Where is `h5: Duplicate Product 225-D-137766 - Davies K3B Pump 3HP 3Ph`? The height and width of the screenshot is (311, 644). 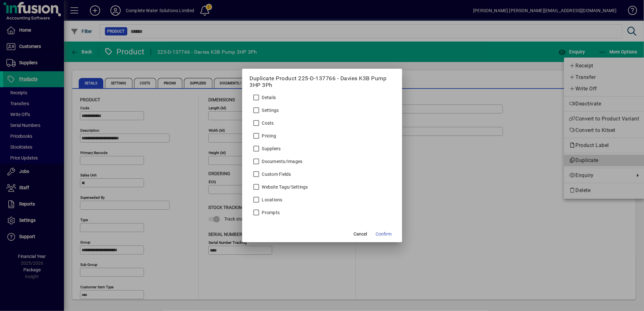 h5: Duplicate Product 225-D-137766 - Davies K3B Pump 3HP 3Ph is located at coordinates (322, 82).